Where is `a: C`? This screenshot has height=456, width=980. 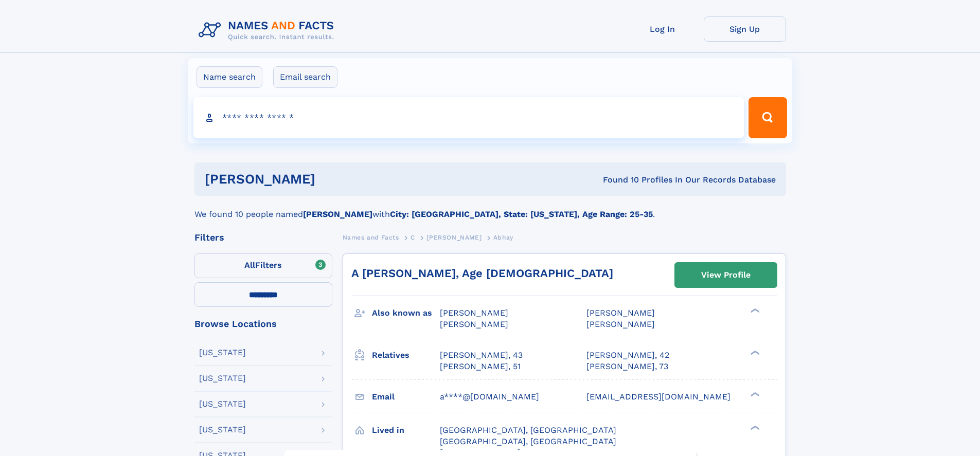
a: C is located at coordinates (413, 237).